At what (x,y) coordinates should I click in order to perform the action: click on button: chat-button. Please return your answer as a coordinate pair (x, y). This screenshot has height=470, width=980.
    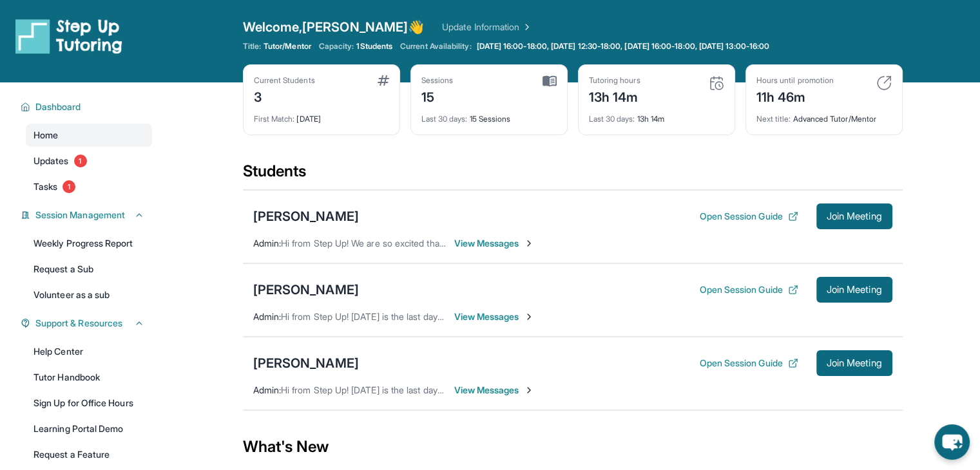
    Looking at the image, I should click on (951, 442).